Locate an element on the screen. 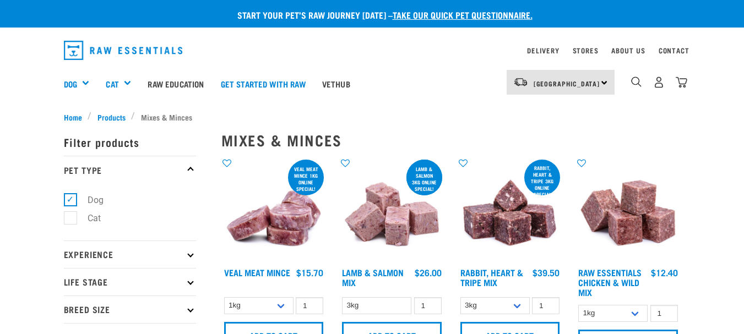  div: $26.00 is located at coordinates (428, 273).